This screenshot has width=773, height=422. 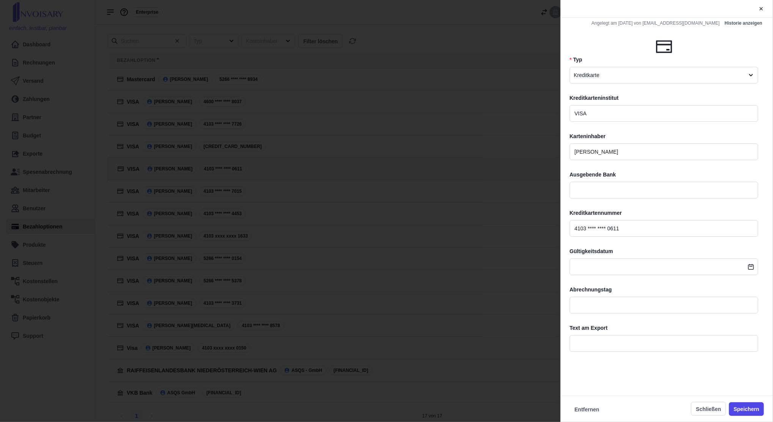 I want to click on label: Gültigkeitsdatum, so click(x=664, y=251).